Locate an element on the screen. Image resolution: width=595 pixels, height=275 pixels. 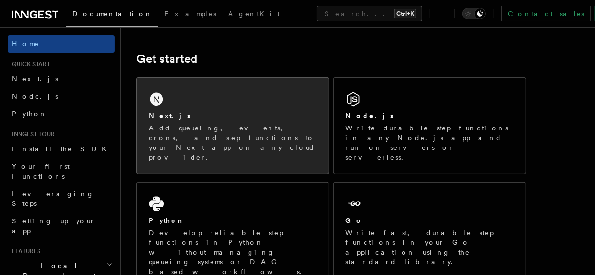
span: Next.js is located at coordinates (35, 79).